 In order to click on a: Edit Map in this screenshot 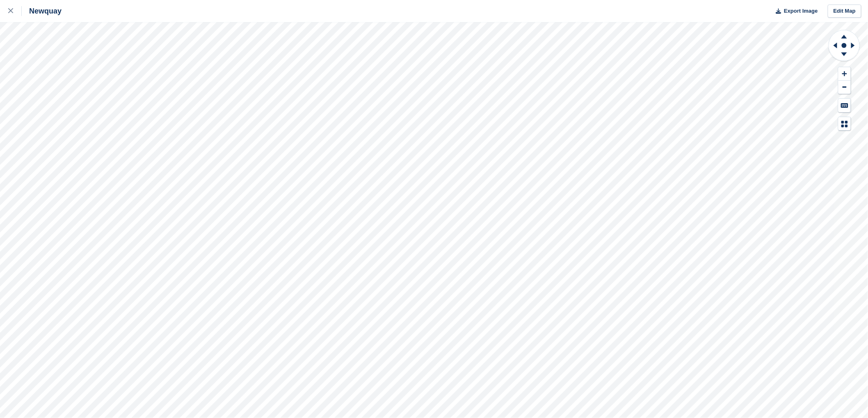, I will do `click(845, 11)`.